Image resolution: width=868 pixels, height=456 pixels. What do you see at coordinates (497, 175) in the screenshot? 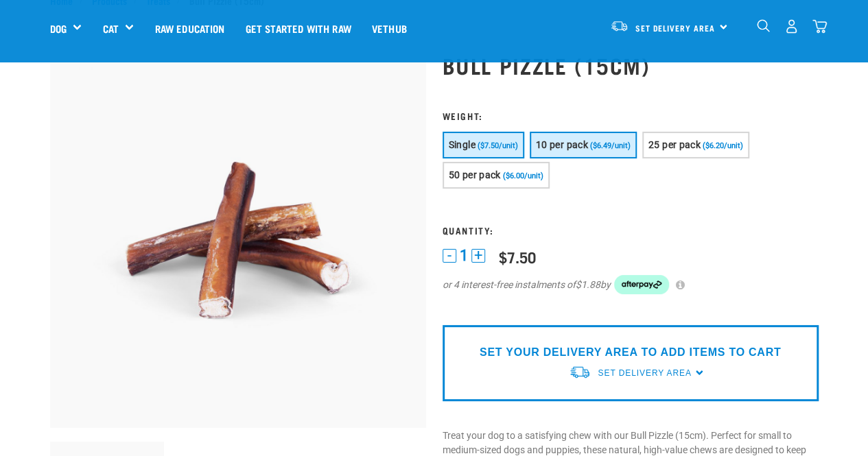
I see `button: 50 per pack ($6.00/unit)` at bounding box center [497, 175].